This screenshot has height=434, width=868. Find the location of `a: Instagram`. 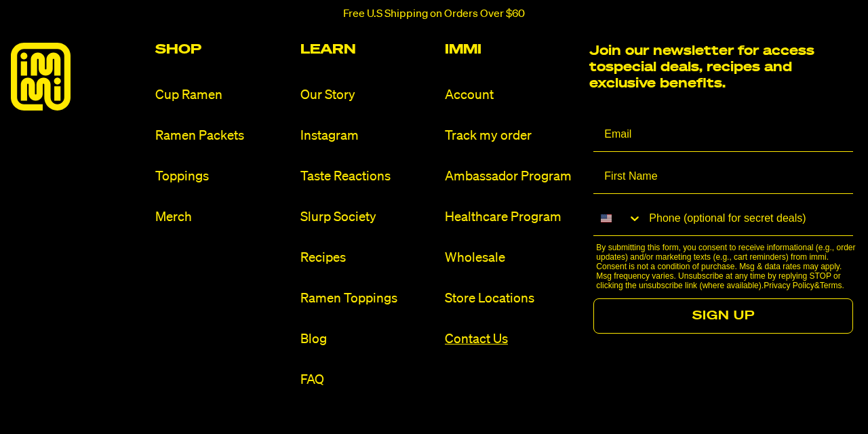

a: Instagram is located at coordinates (367, 135).